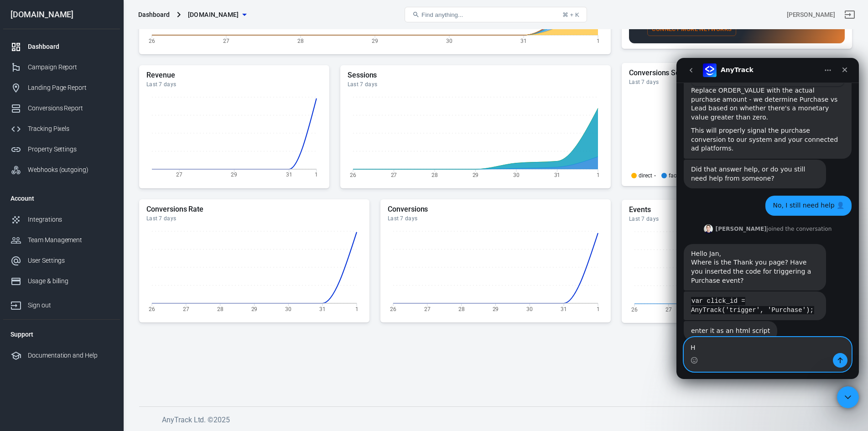 This screenshot has width=868, height=431. Describe the element at coordinates (62, 240) in the screenshot. I see `a: Team Management` at that location.